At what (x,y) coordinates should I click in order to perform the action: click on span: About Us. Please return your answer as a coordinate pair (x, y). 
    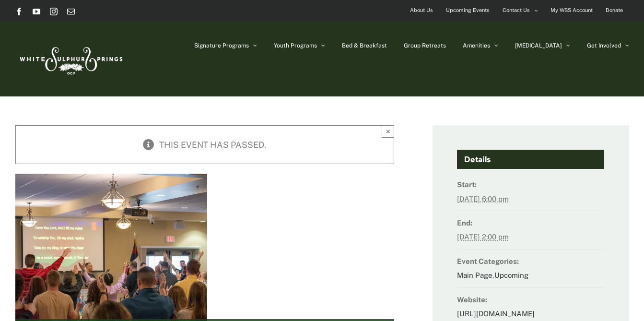
    Looking at the image, I should click on (422, 10).